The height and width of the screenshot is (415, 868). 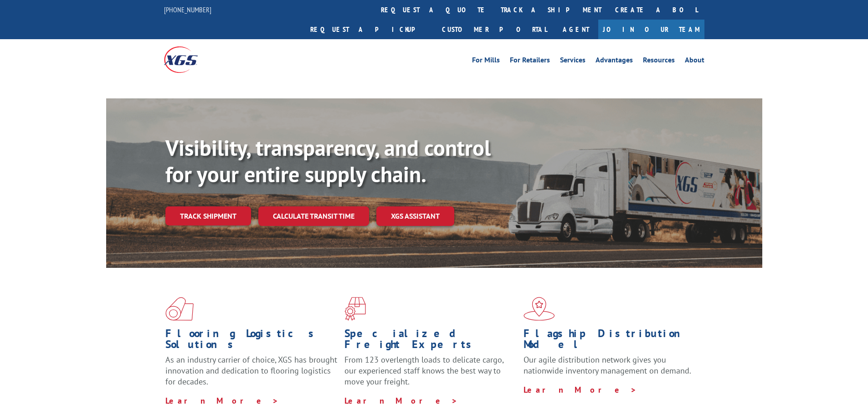 I want to click on a: Advantages, so click(x=614, y=61).